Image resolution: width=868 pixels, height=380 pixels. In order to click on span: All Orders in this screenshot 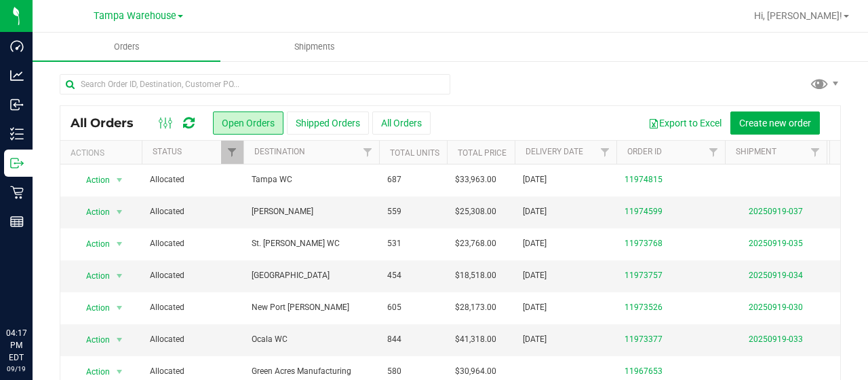, I will do `click(109, 122)`.